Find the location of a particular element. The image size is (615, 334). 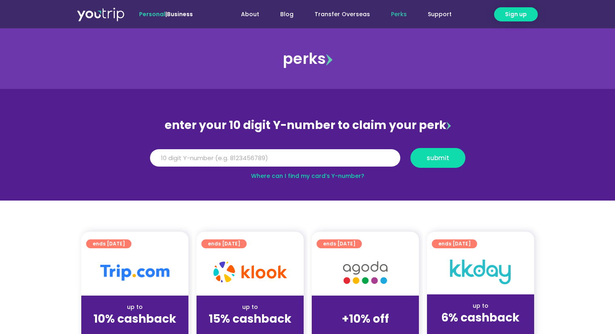

a: Support is located at coordinates (439, 14).